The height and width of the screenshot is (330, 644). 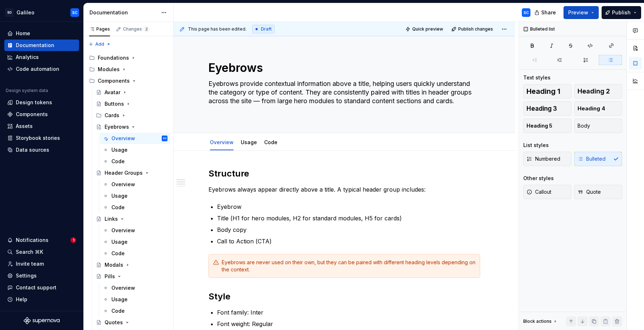 I want to click on span: Heading 1, so click(x=543, y=91).